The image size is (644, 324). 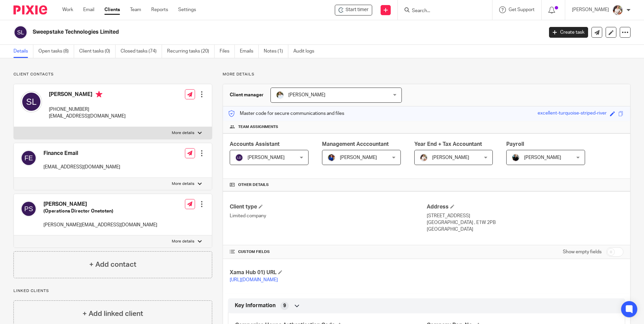 I want to click on a: Files, so click(x=227, y=51).